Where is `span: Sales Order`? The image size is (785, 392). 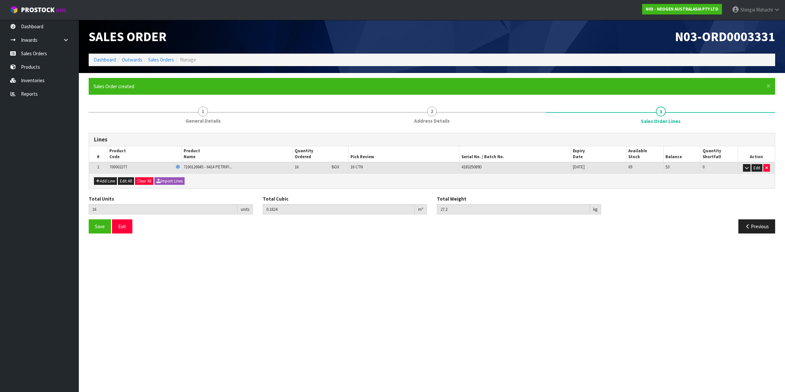 span: Sales Order is located at coordinates (127, 36).